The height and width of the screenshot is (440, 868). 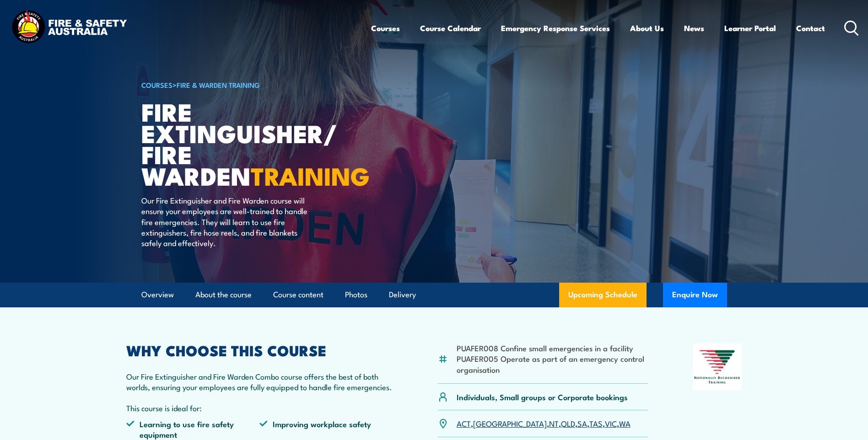 I want to click on a: Emergency Response Services, so click(x=555, y=28).